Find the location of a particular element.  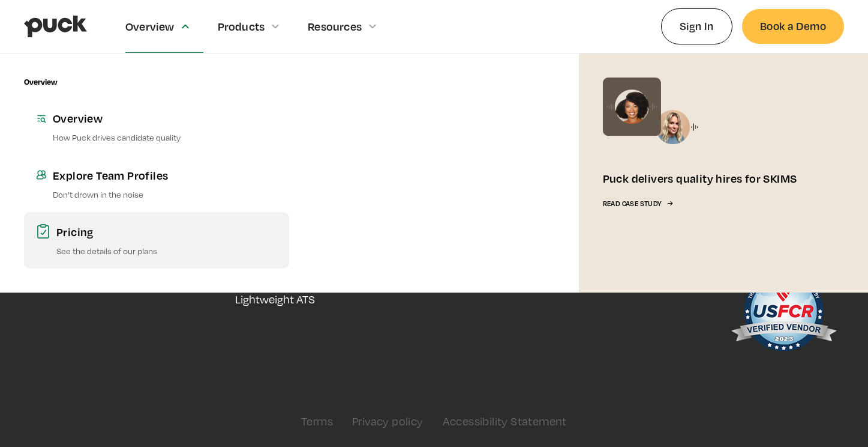

div: Pricing is located at coordinates (167, 231).